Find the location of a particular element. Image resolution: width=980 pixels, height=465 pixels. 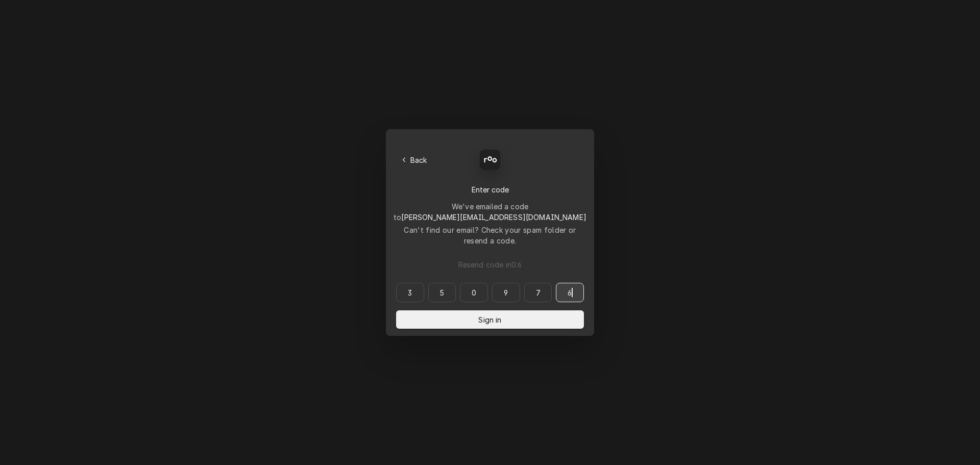

div: Can't find our email? Check your spam folder or resend a code. is located at coordinates (490, 235).